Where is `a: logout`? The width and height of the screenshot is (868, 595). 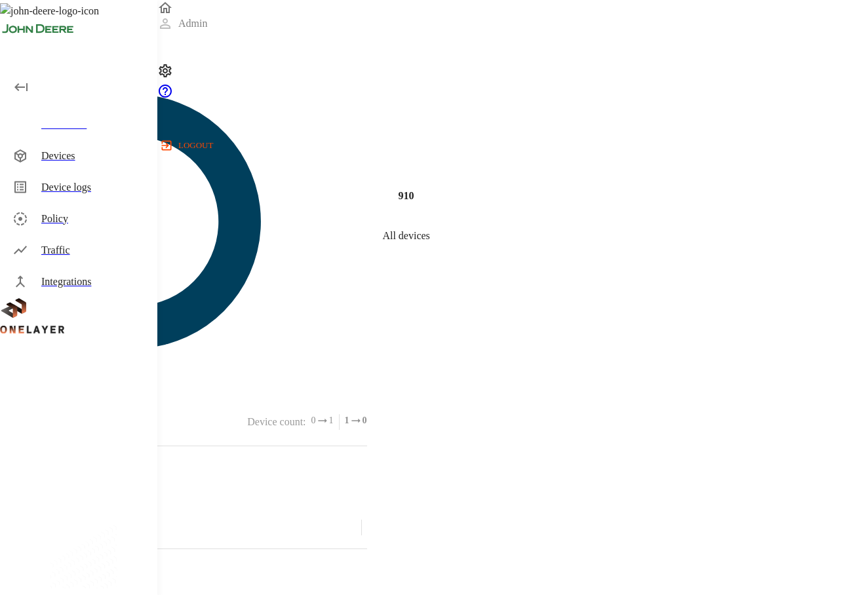 a: logout is located at coordinates (512, 146).